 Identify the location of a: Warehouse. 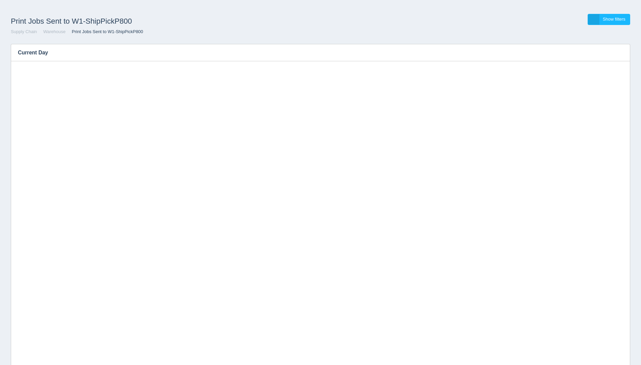
(54, 31).